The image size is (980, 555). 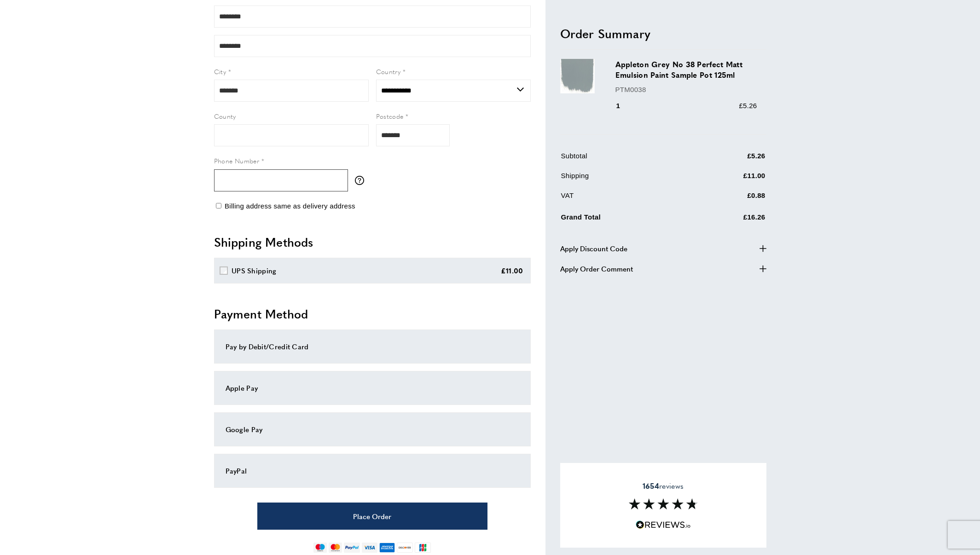 I want to click on span: City, so click(x=220, y=71).